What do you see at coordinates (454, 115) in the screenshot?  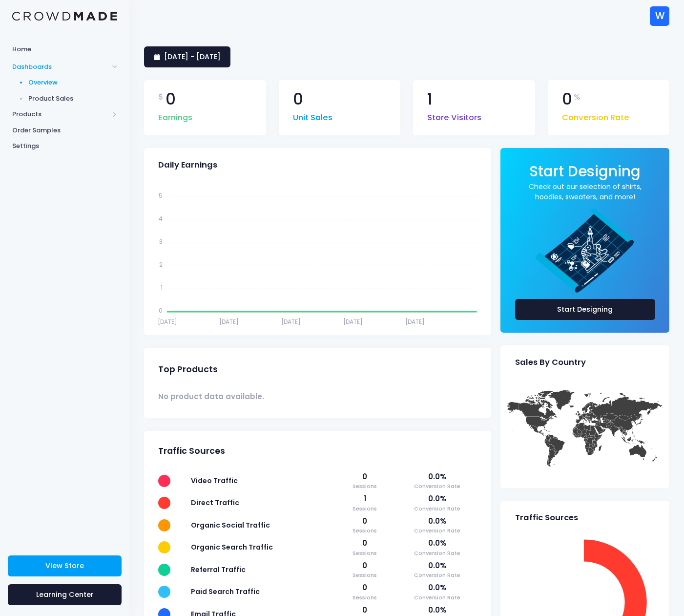 I see `span: Store Visitors` at bounding box center [454, 115].